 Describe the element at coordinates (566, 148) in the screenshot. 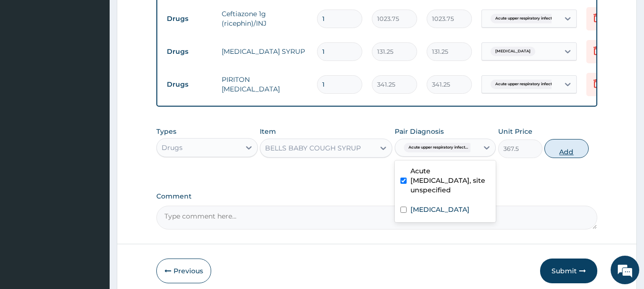

I see `button: Add` at that location.